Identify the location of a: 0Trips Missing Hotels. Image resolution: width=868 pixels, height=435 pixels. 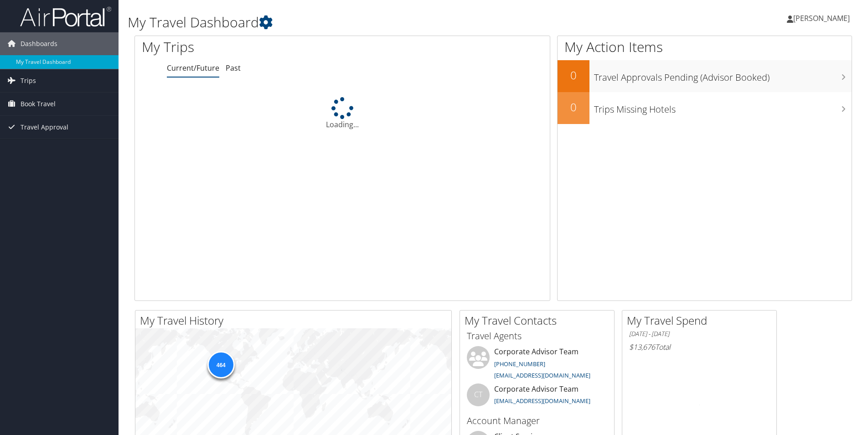
(705, 108).